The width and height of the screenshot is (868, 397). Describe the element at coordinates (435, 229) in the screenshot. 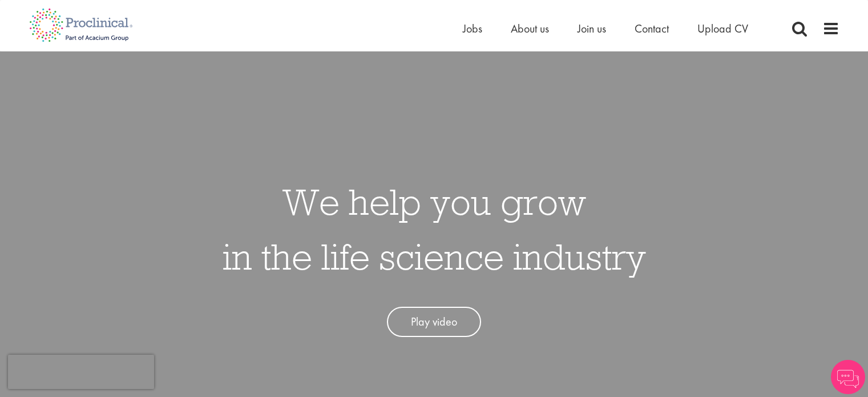

I see `h1: We help you grow in the life science industry` at that location.